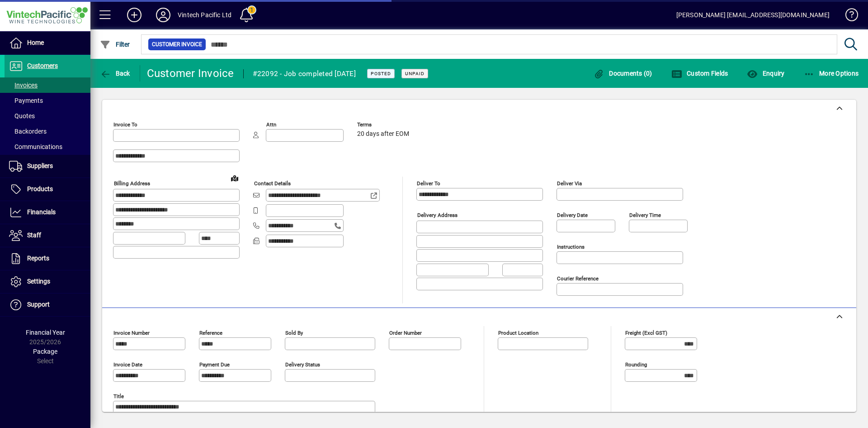 The width and height of the screenshot is (868, 428). I want to click on span: Communications, so click(35, 147).